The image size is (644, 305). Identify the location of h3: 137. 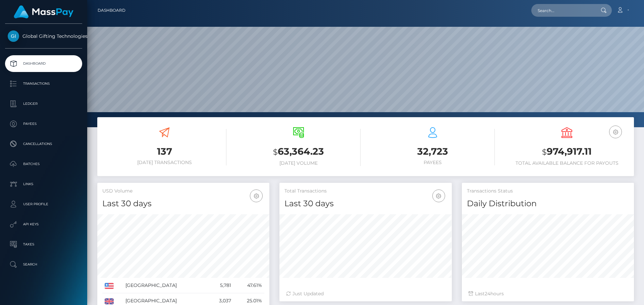
(164, 151).